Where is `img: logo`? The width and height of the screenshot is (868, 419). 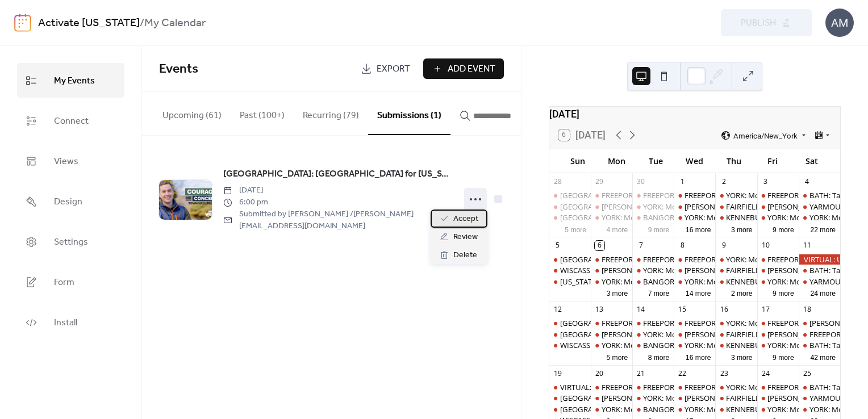
img: logo is located at coordinates (23, 23).